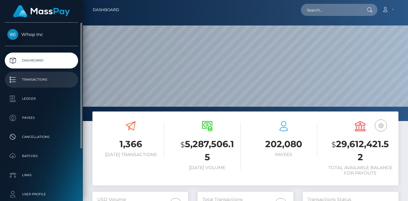 This screenshot has height=201, width=408. What do you see at coordinates (41, 80) in the screenshot?
I see `p: Transactions` at bounding box center [41, 80].